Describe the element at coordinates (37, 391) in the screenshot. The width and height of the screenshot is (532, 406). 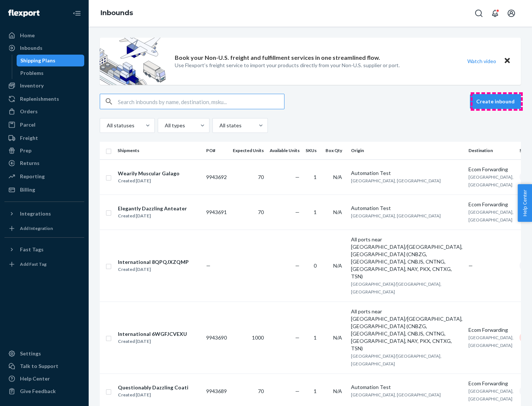
I see `div: Give Feedback` at that location.